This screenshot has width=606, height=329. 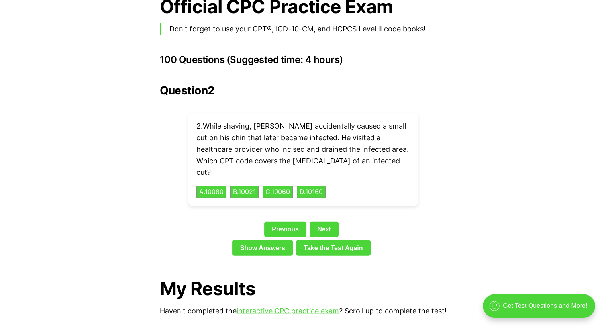 What do you see at coordinates (303, 311) in the screenshot?
I see `p: Haven't completed the ? Scroll up to complete the test!` at bounding box center [303, 311].